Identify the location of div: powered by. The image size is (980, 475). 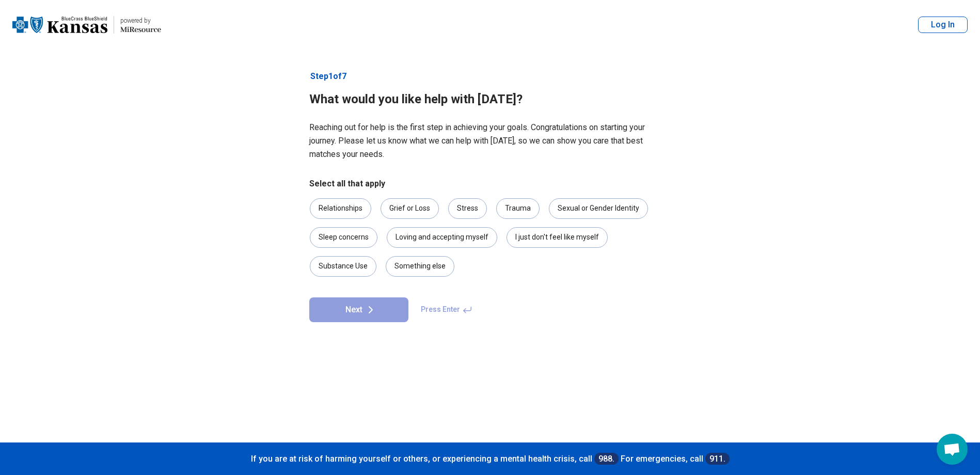
(140, 20).